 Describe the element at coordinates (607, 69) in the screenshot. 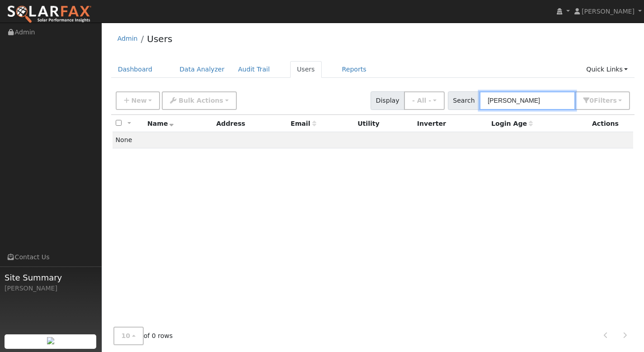

I see `a: Quick Links` at that location.